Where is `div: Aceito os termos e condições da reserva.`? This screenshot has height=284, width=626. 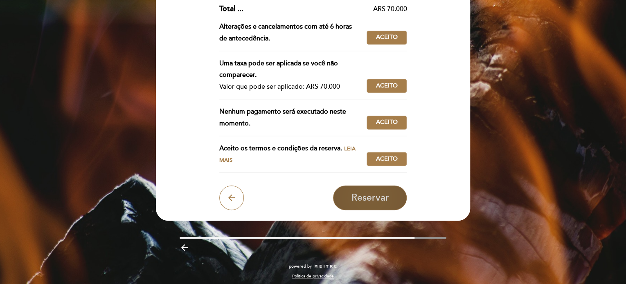
div: Aceito os termos e condições da reserva. is located at coordinates (293, 155).